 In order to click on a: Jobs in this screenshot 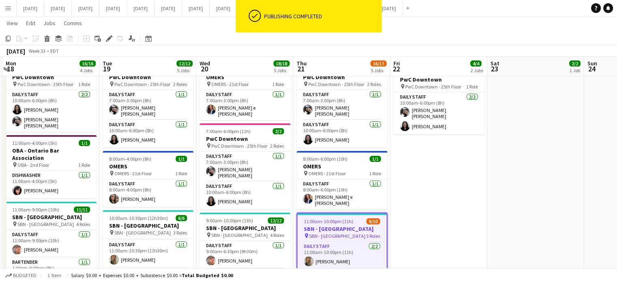, I will do `click(49, 23)`.